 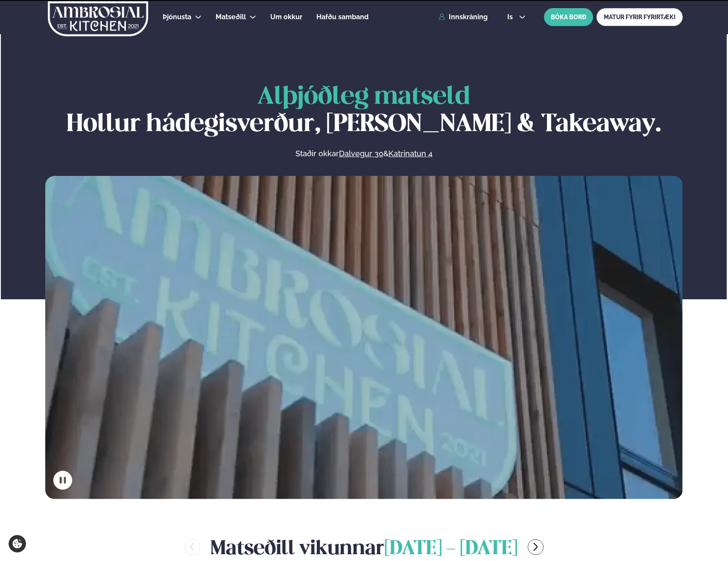 I want to click on button: menu-btn-right, so click(x=535, y=547).